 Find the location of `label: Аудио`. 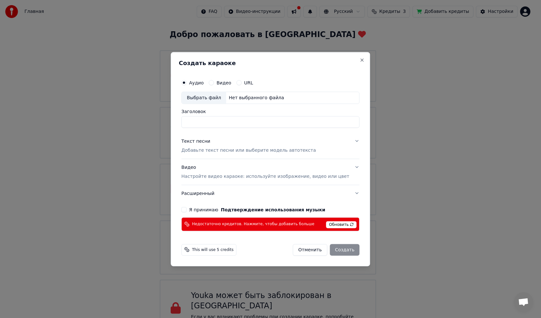

label: Аудио is located at coordinates (196, 82).